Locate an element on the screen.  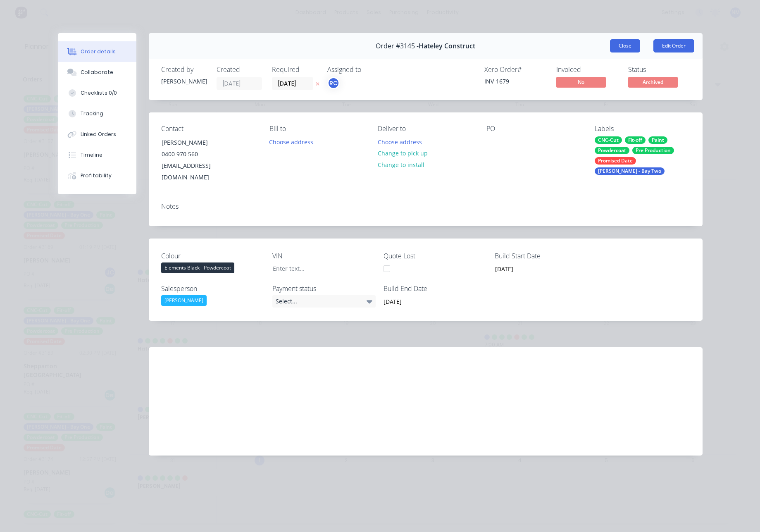
span: No is located at coordinates (581, 82).